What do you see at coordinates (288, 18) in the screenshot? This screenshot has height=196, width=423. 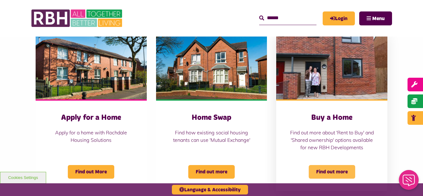 I see `input: Search` at bounding box center [288, 18].